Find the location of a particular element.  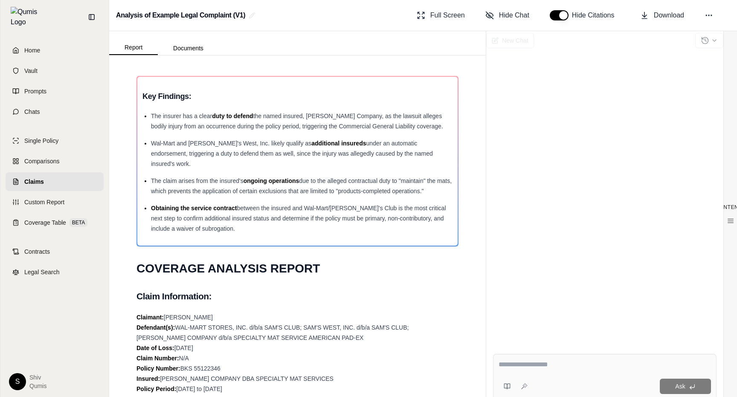

span: Comparisons is located at coordinates (42, 161).